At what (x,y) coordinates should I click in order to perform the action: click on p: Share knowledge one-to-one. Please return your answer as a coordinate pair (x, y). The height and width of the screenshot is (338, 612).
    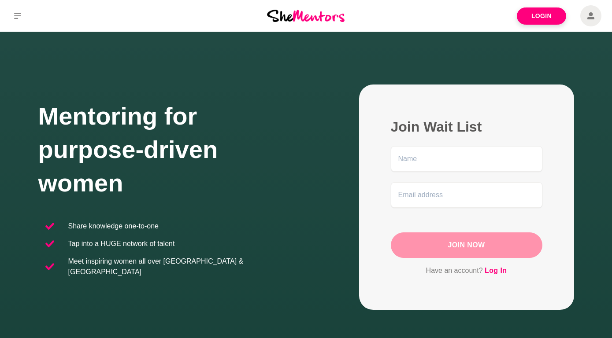
    Looking at the image, I should click on (113, 226).